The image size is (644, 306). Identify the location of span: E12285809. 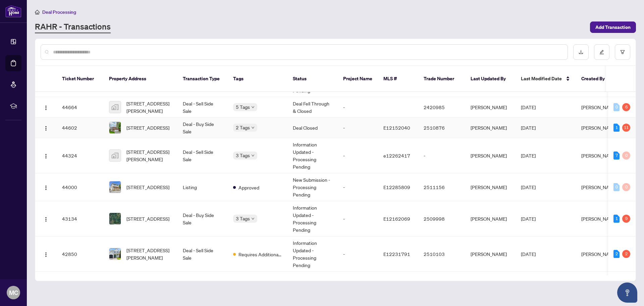
(397, 188).